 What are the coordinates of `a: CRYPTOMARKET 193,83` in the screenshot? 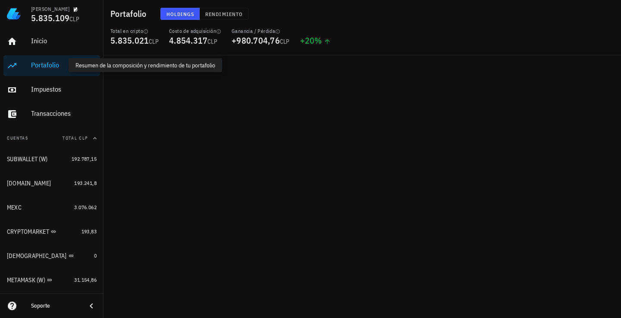 It's located at (52, 231).